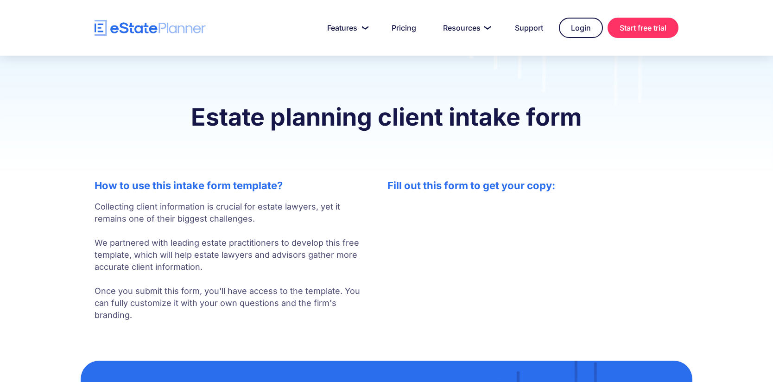 The image size is (773, 382). What do you see at coordinates (533, 185) in the screenshot?
I see `h2: Fill out this form to get your copy:` at bounding box center [533, 185].